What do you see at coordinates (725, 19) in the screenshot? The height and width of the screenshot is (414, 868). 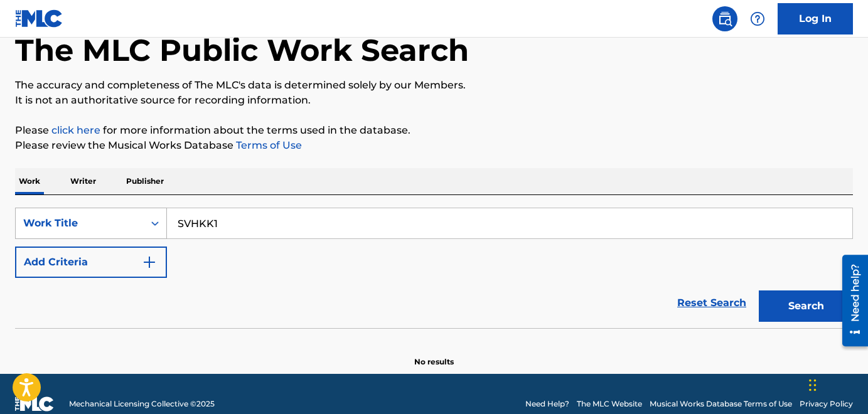 I see `img: search` at bounding box center [725, 19].